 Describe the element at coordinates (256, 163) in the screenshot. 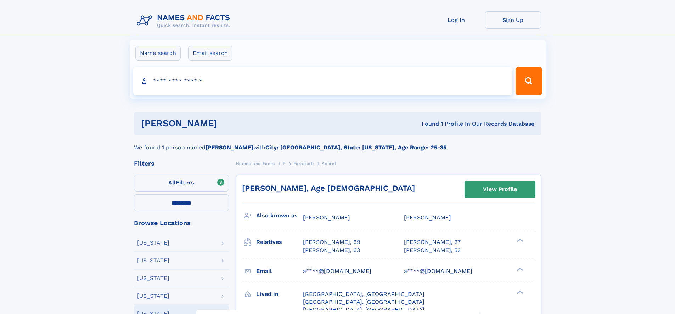

I see `a: Names and Facts` at that location.